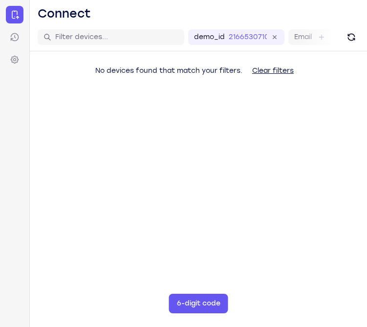 This screenshot has width=367, height=327. Describe the element at coordinates (273, 71) in the screenshot. I see `button: Clear filters` at that location.